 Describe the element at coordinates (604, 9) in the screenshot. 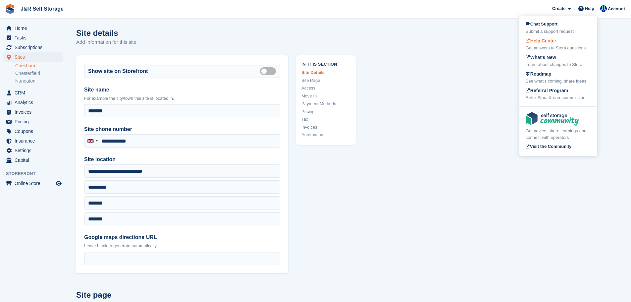

I see `img: Steve Revell` at that location.